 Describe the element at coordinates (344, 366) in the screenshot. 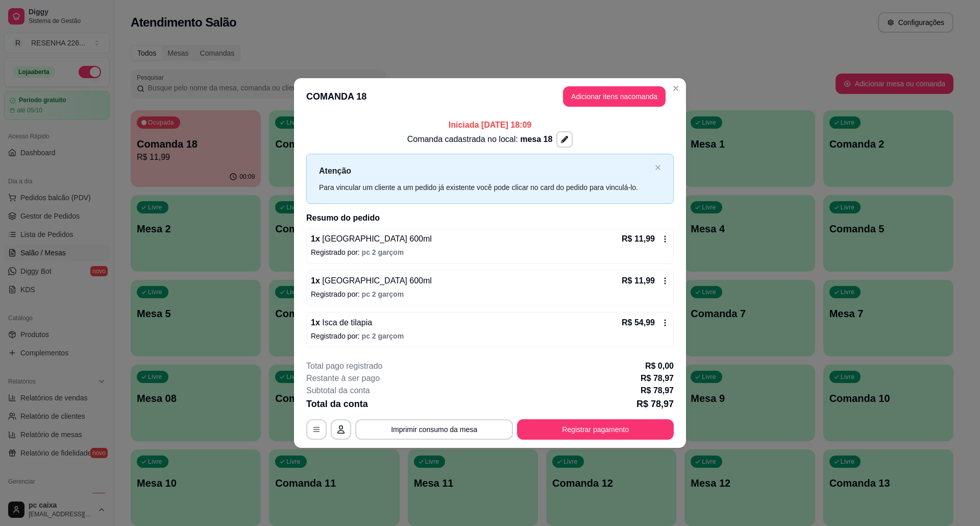

I see `p: Total pago registrado` at that location.